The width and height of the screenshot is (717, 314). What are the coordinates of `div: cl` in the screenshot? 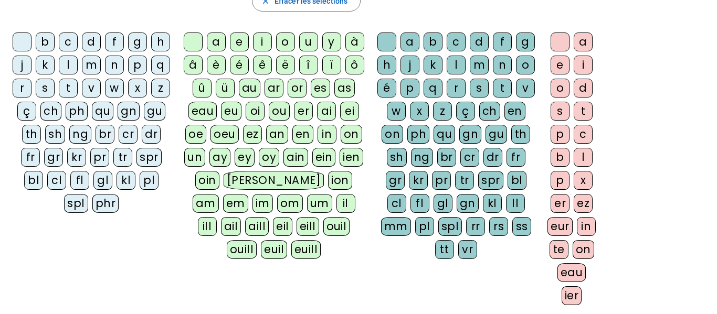 It's located at (397, 204).